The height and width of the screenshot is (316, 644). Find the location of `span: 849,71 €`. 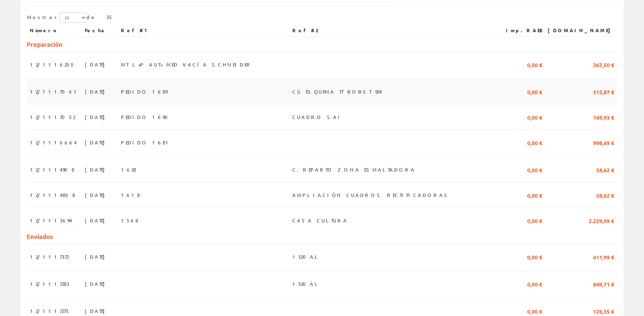

span: 849,71 € is located at coordinates (603, 284).